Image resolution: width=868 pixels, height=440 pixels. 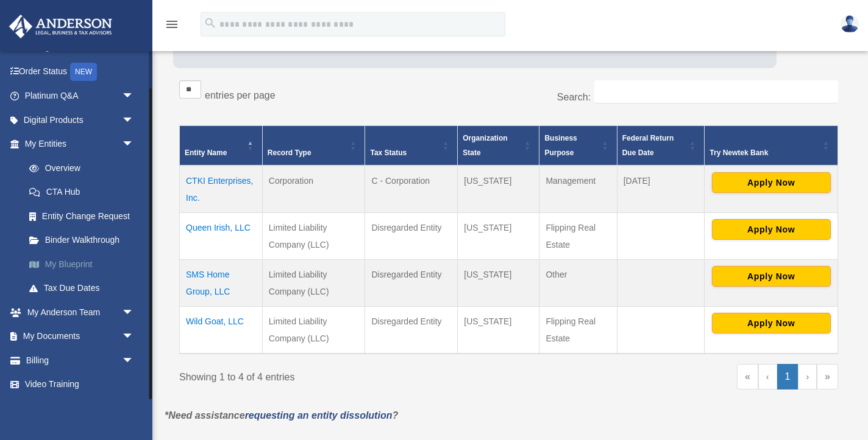 What do you see at coordinates (85, 216) in the screenshot?
I see `a: Entity Change Request` at bounding box center [85, 216].